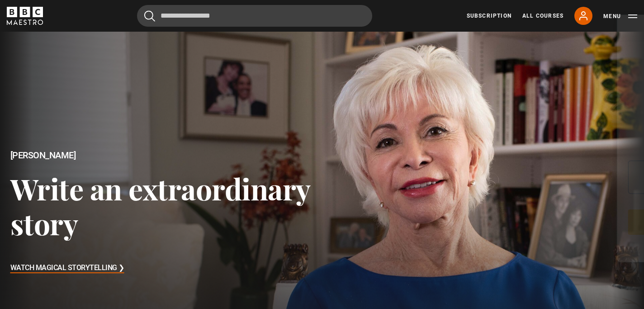  I want to click on button: Submit the search query, so click(150, 16).